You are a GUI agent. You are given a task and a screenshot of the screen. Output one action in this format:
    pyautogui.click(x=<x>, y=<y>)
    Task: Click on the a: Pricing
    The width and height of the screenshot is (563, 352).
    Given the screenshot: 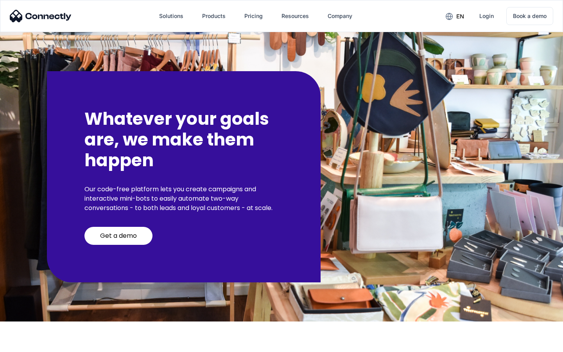 What is the action you would take?
    pyautogui.click(x=253, y=16)
    